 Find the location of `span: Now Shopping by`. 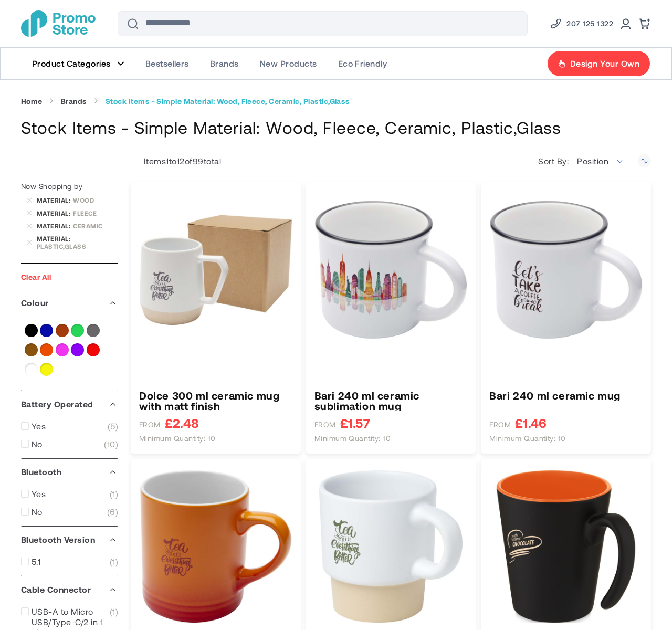

span: Now Shopping by is located at coordinates (52, 186).